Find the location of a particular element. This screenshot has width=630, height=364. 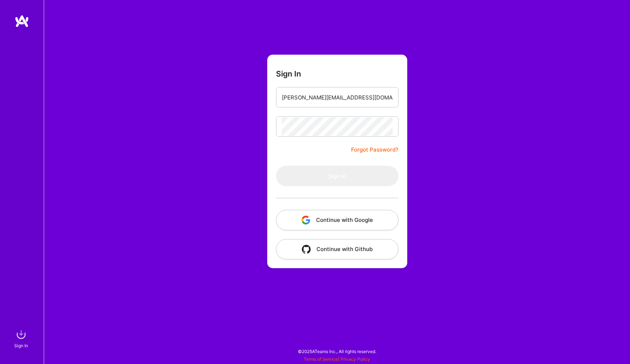

a: Privacy Policy is located at coordinates (355, 359).